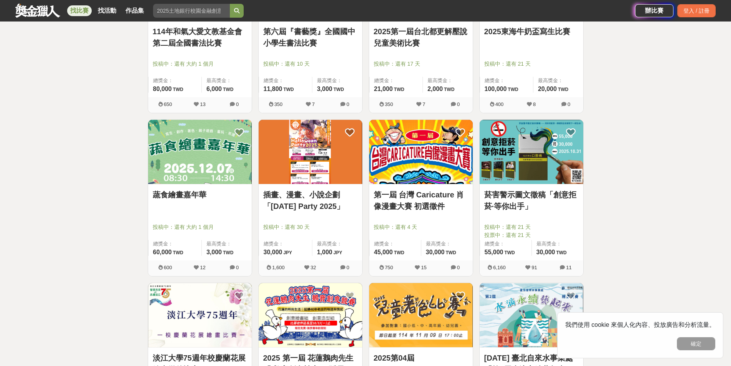 This screenshot has height=366, width=731. Describe the element at coordinates (313, 104) in the screenshot. I see `span: 7` at that location.